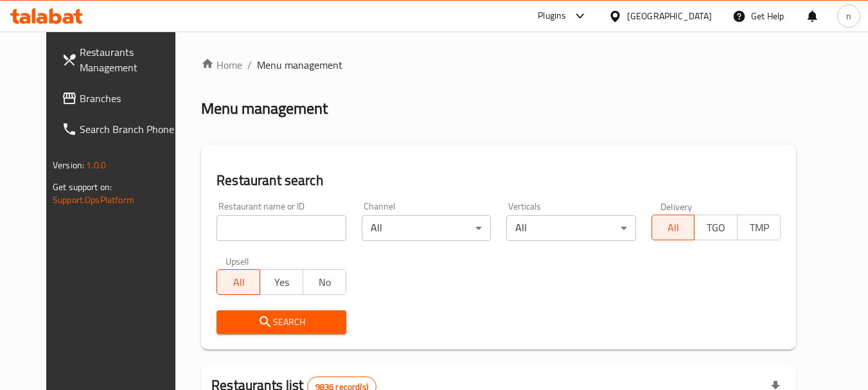  I want to click on span: 1.0.0, so click(96, 165).